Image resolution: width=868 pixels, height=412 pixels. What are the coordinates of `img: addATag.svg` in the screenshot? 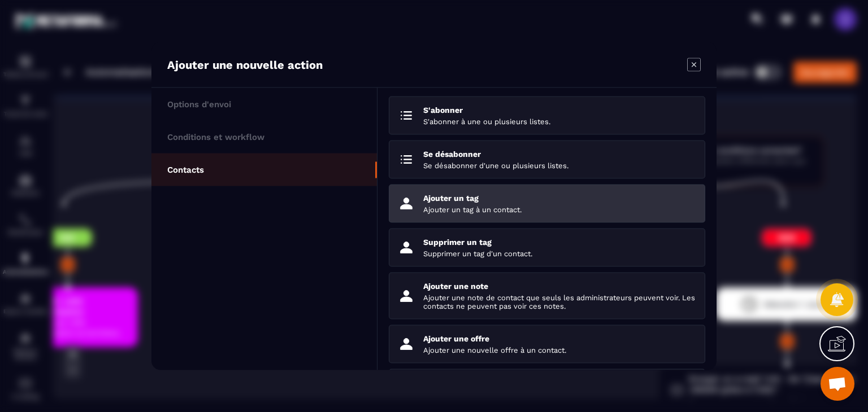 It's located at (407, 204).